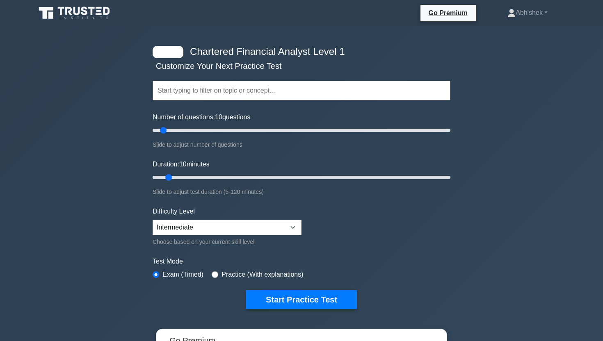 The width and height of the screenshot is (603, 341). I want to click on button: Start Practice Test, so click(301, 300).